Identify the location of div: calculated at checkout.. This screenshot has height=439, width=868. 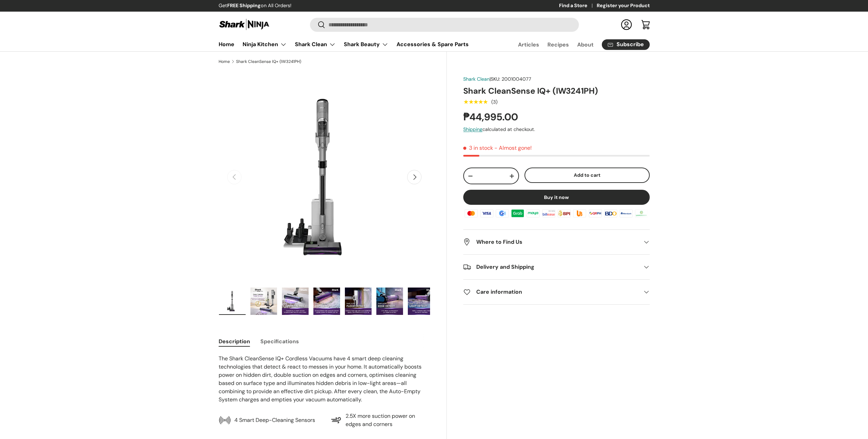
(556, 129).